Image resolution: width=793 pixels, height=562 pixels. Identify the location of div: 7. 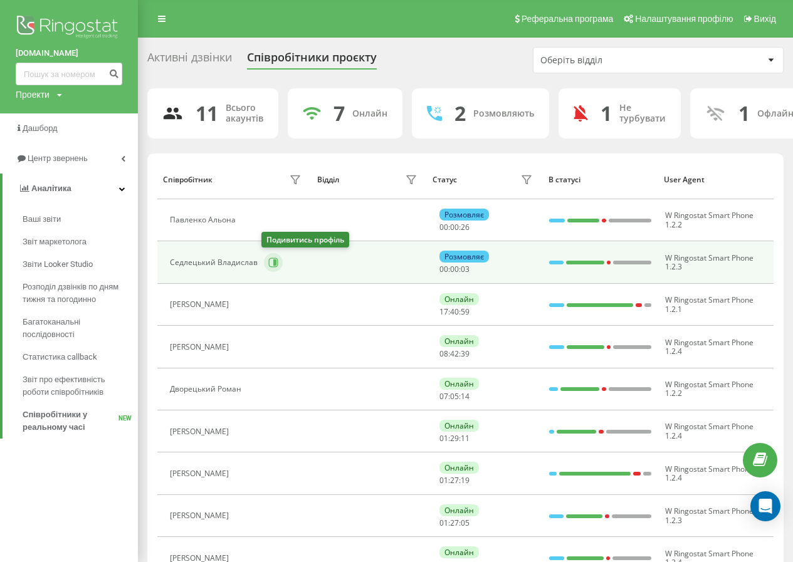
(339, 113).